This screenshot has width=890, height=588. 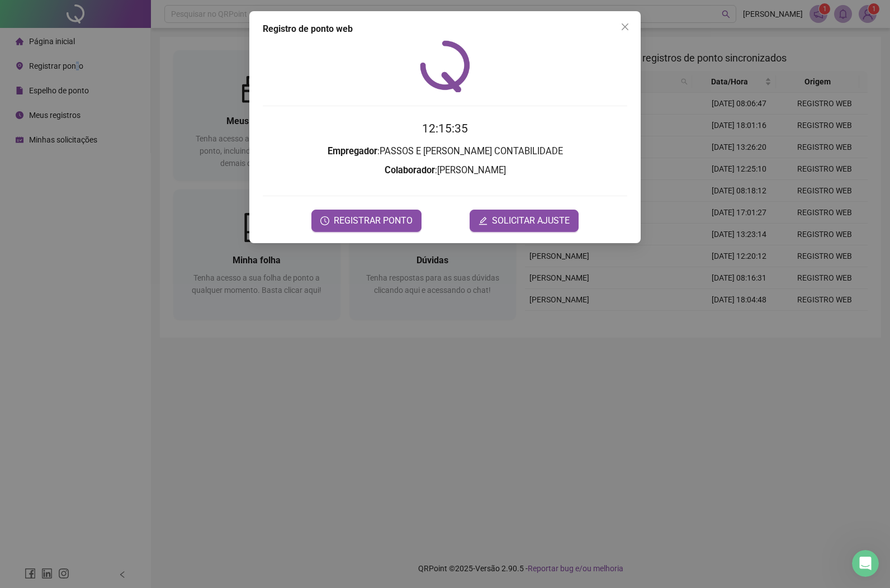 I want to click on img: QRPoint, so click(x=445, y=66).